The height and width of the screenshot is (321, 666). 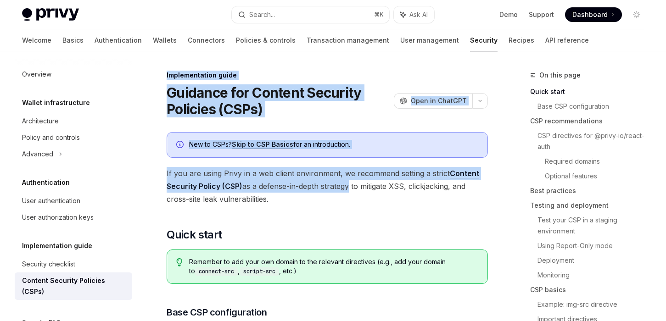 I want to click on h5: Implementation guide, so click(x=57, y=246).